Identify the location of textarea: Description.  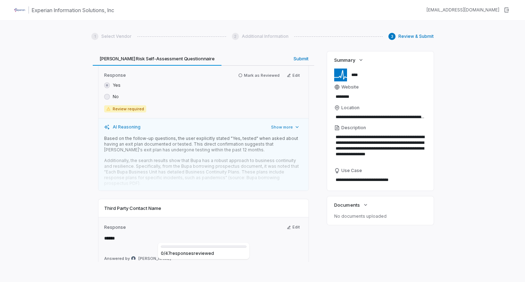
(380, 148).